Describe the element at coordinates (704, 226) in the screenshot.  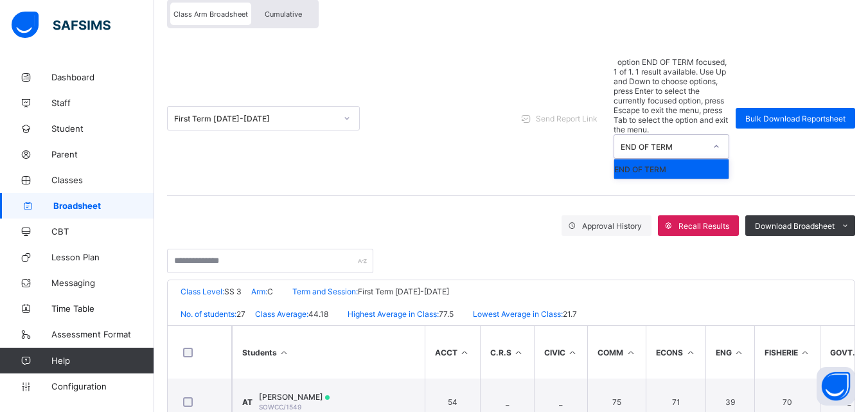
I see `span: Recall Results` at that location.